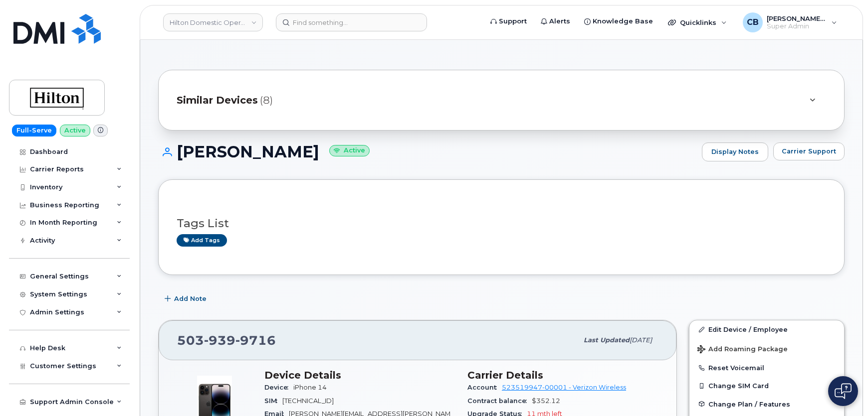  I want to click on h3: Tags List, so click(501, 223).